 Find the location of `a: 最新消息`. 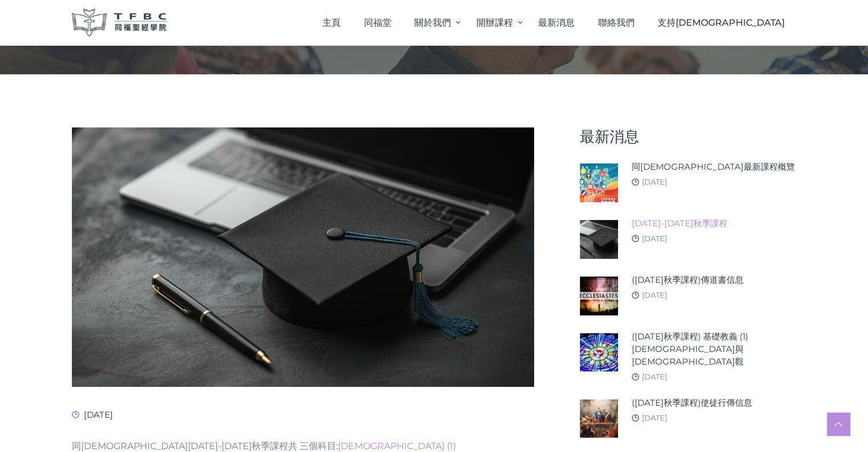

a: 最新消息 is located at coordinates (557, 22).